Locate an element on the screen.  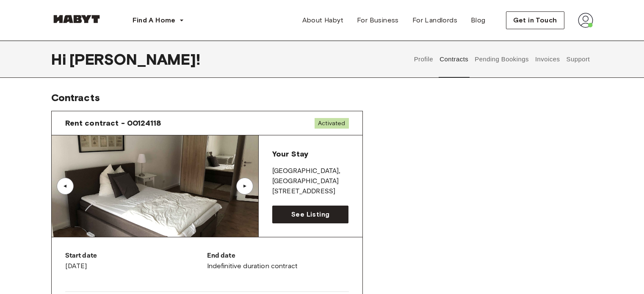
span: Rent contract - 00124118 is located at coordinates (113, 123).